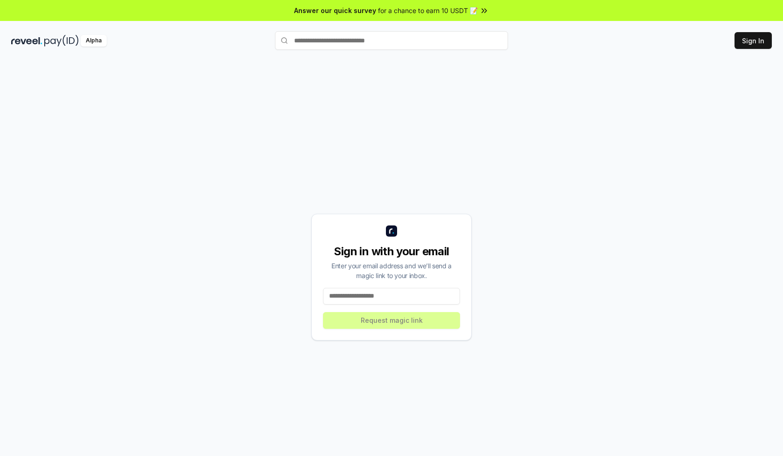 The image size is (783, 456). Describe the element at coordinates (391, 271) in the screenshot. I see `div: Enter your email address and we’ll send a magic link to your inbox.` at that location.